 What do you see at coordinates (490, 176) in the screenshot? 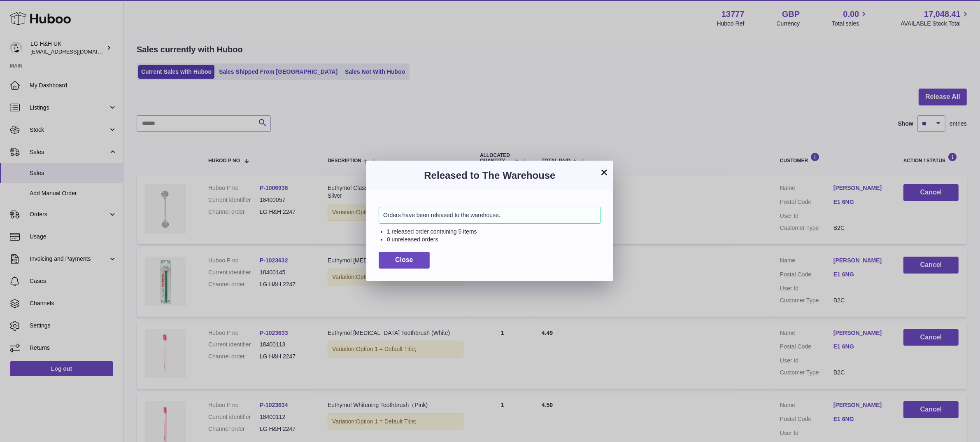
I see `h3: Released to The Warehouse` at bounding box center [490, 176].